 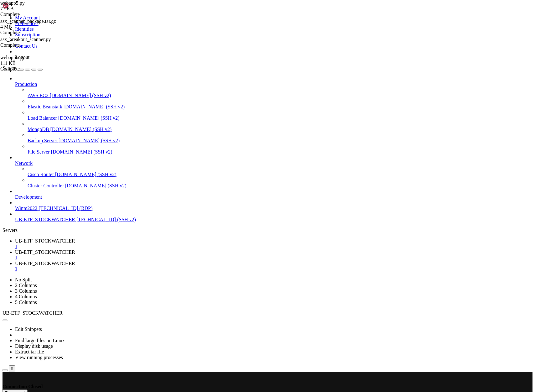 I want to click on div: 4 MB, so click(x=32, y=27).